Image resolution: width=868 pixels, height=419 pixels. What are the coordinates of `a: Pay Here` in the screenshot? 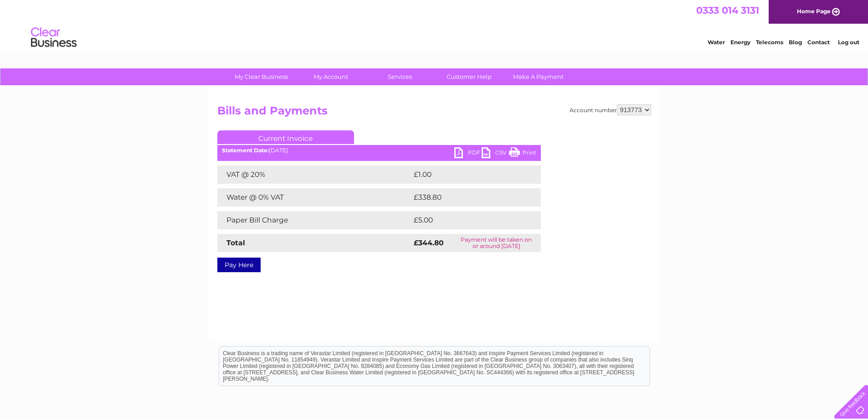 It's located at (239, 265).